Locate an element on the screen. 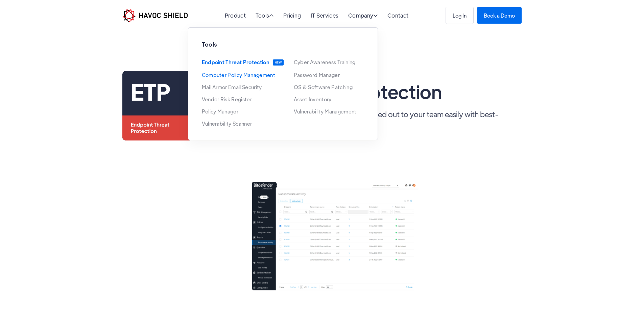 The image size is (644, 335). a: Vulnerability Management is located at coordinates (325, 112).